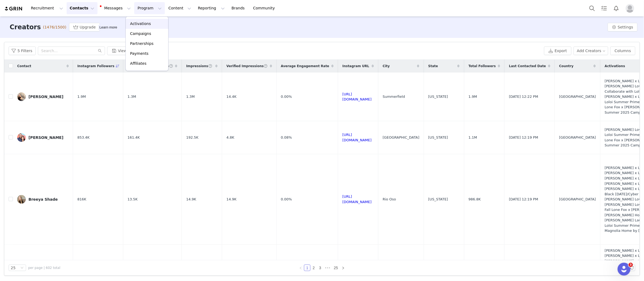 This screenshot has width=644, height=281. What do you see at coordinates (43, 199) in the screenshot?
I see `div: Breeya Shade` at bounding box center [43, 199].